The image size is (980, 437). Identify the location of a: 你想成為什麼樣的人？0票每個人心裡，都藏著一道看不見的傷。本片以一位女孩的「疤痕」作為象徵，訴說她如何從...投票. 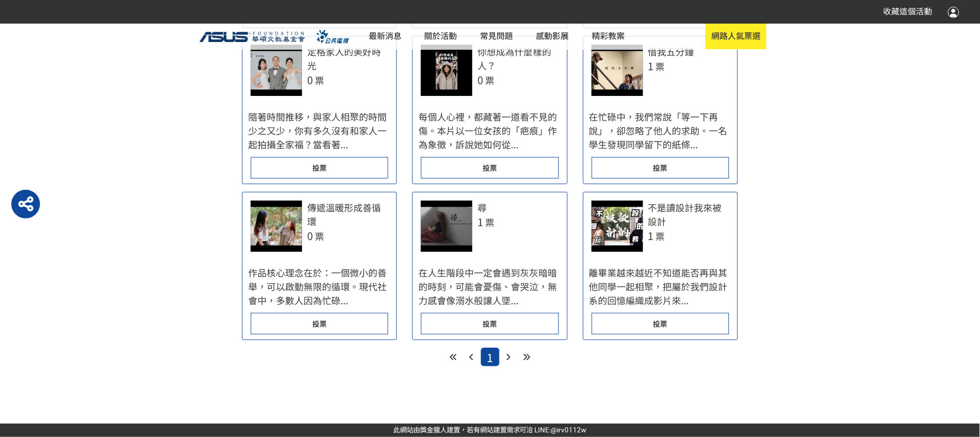
(490, 110).